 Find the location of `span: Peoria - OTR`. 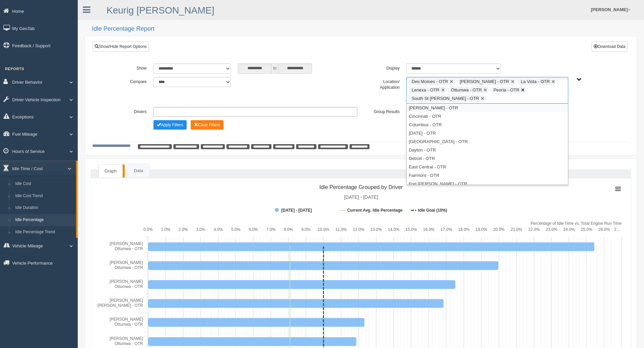

span: Peoria - OTR is located at coordinates (507, 90).